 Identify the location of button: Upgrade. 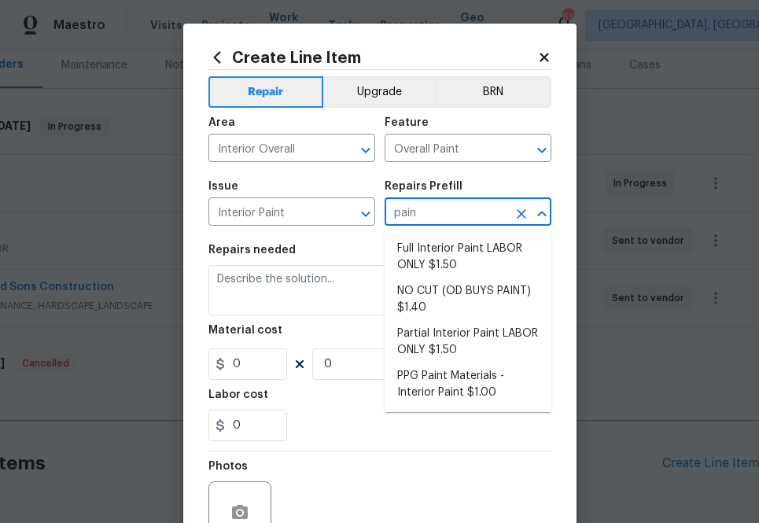
(379, 92).